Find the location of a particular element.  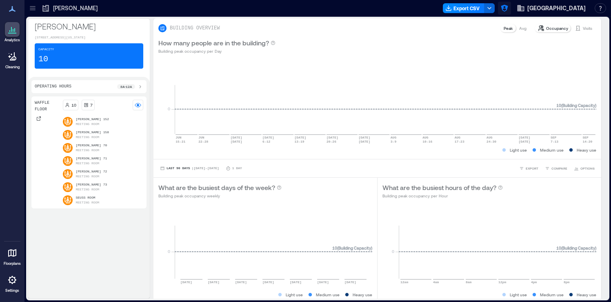

p: 8a - 12a is located at coordinates (126, 87).